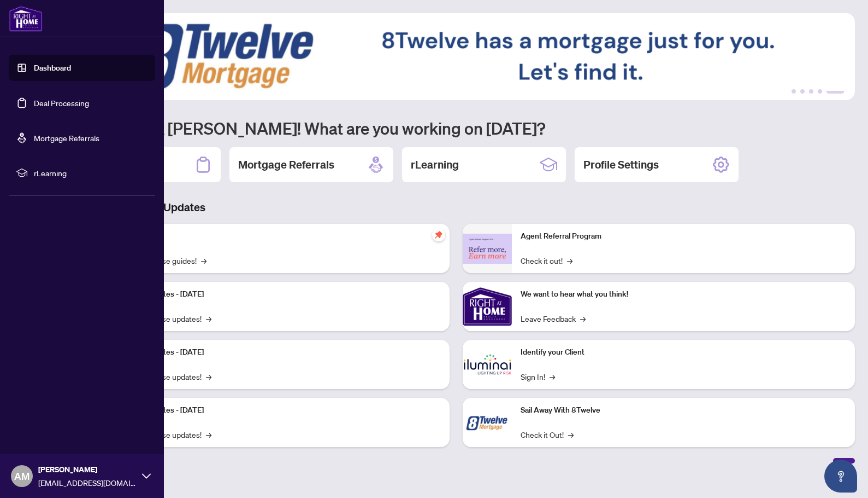 This screenshot has height=498, width=868. What do you see at coordinates (488, 249) in the screenshot?
I see `img: Agent Referral Program` at bounding box center [488, 249].